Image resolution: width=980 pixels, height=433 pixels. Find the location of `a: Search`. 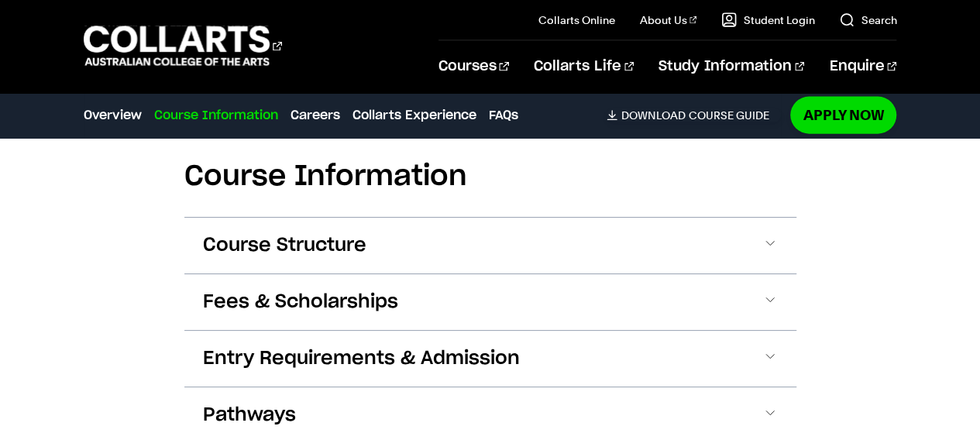

a: Search is located at coordinates (868, 20).